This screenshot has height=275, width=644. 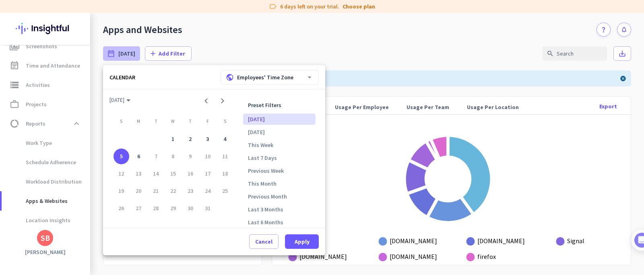 What do you see at coordinates (207, 208) in the screenshot?
I see `td: October 31, 2025` at bounding box center [207, 208].